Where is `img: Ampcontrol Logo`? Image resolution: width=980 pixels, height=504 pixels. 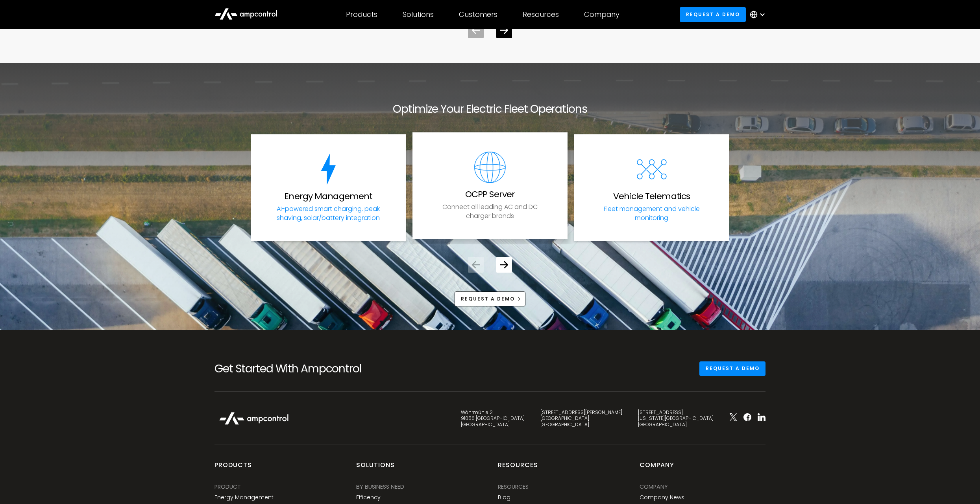
img: Ampcontrol Logo is located at coordinates (254, 419).